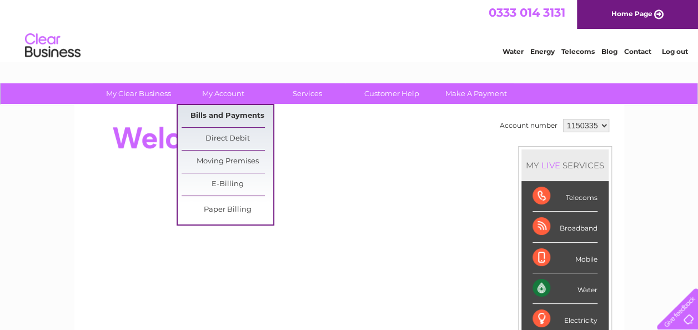 The height and width of the screenshot is (330, 698). I want to click on a: Bills and Payments, so click(227, 116).